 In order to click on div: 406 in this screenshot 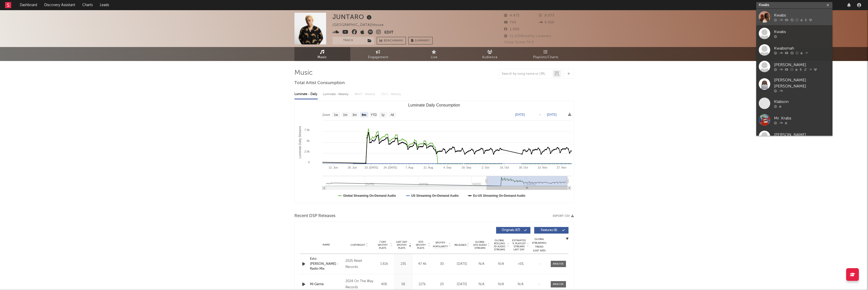, I will do `click(384, 284)`.